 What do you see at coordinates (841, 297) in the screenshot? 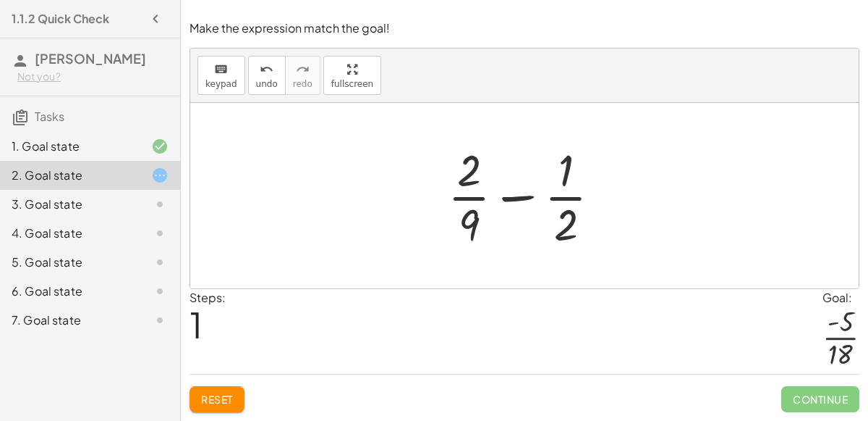
I see `div: Goal:` at bounding box center [841, 297].